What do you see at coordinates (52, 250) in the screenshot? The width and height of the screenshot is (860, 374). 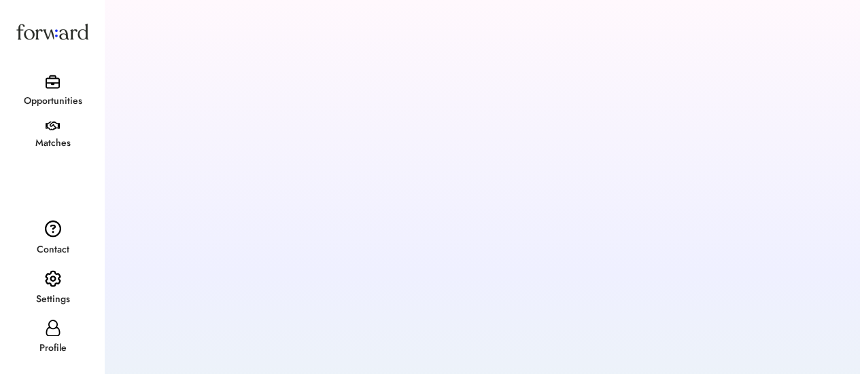 I see `div: Contact` at bounding box center [52, 250].